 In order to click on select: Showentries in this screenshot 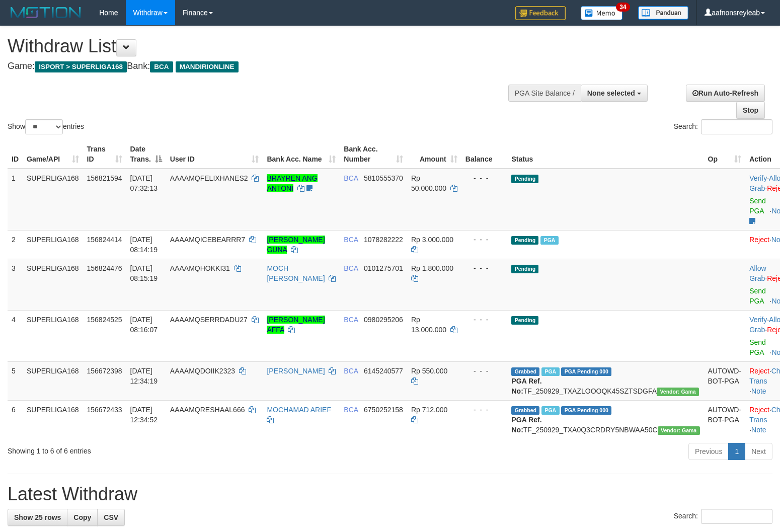, I will do `click(44, 127)`.